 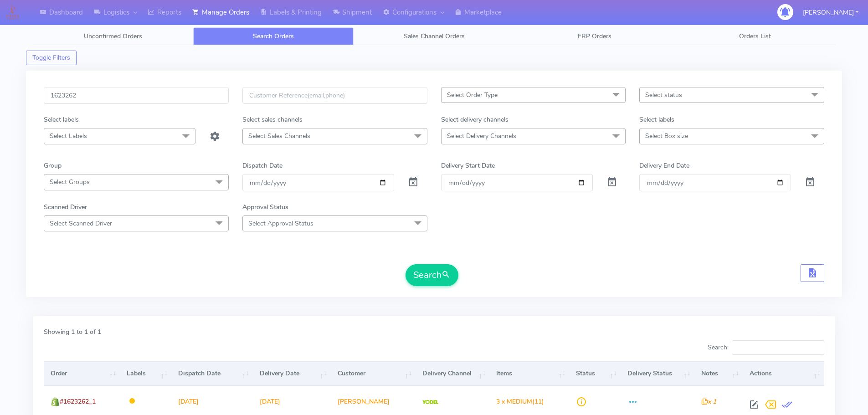 I want to click on th: Order: activate to sort column ascending, so click(x=81, y=374).